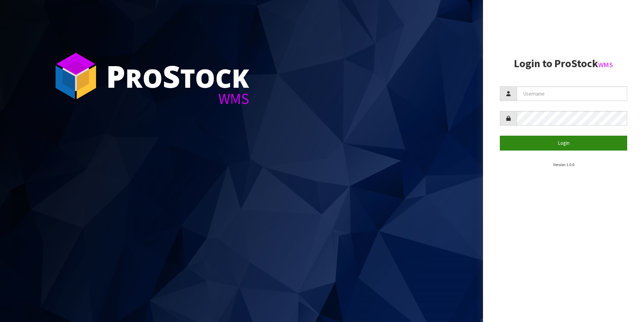 This screenshot has height=322, width=644. Describe the element at coordinates (563, 164) in the screenshot. I see `small: Version 1.0.0` at that location.